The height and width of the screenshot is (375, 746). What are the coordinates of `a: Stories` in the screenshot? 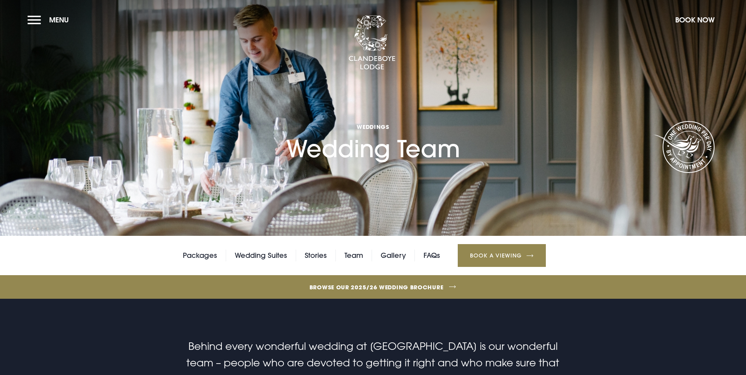 It's located at (316, 255).